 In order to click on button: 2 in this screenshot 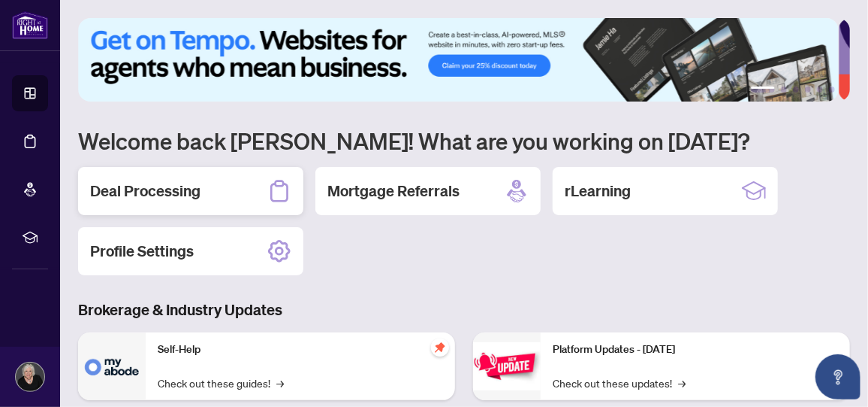, I will do `click(784, 90)`.